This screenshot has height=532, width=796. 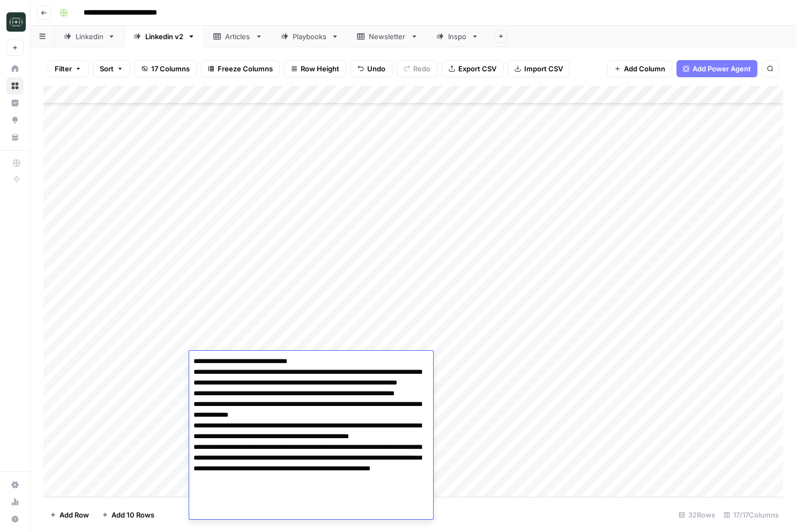 What do you see at coordinates (458, 37) in the screenshot?
I see `div: Inspo` at bounding box center [458, 37].